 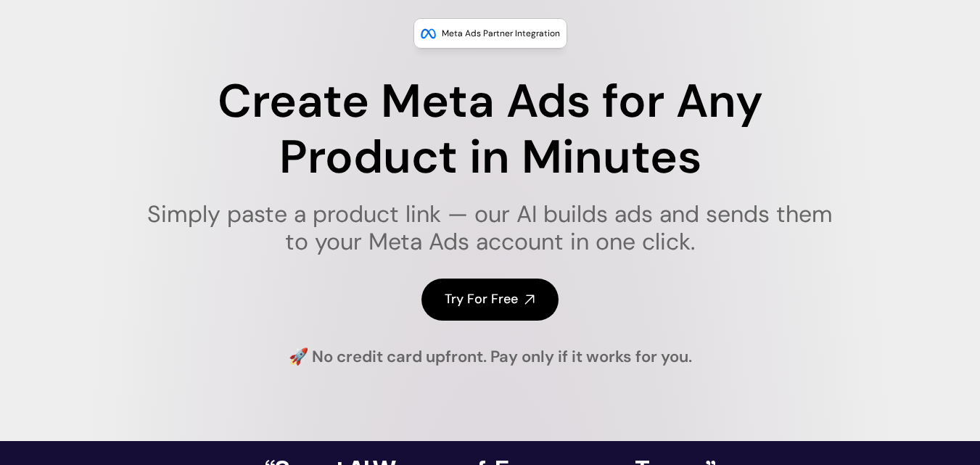 What do you see at coordinates (489, 130) in the screenshot?
I see `h1: Create Meta Ads for Any Product in Minutes` at bounding box center [489, 130].